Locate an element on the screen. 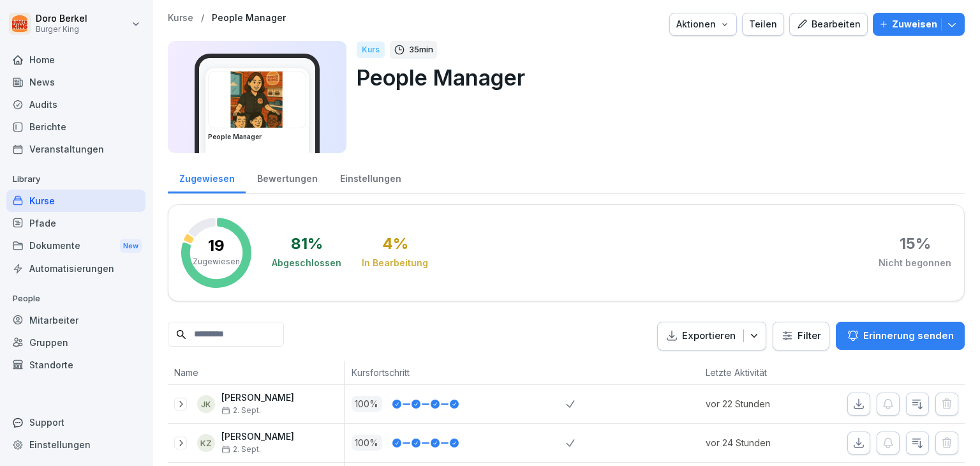 Image resolution: width=980 pixels, height=466 pixels. a: News is located at coordinates (76, 82).